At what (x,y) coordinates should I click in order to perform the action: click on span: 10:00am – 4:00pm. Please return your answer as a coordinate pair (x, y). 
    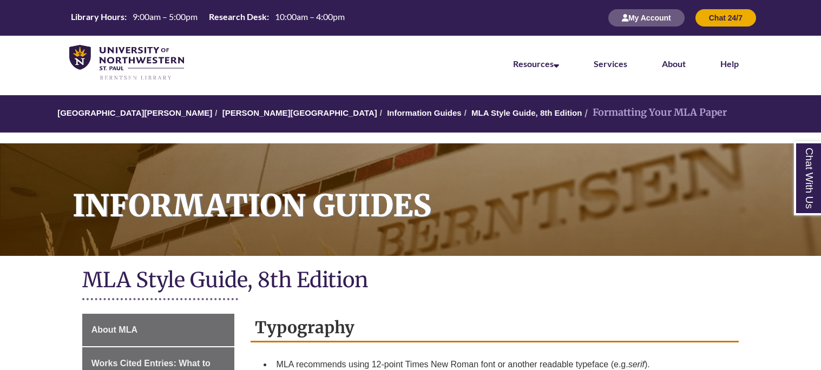
    Looking at the image, I should click on (310, 16).